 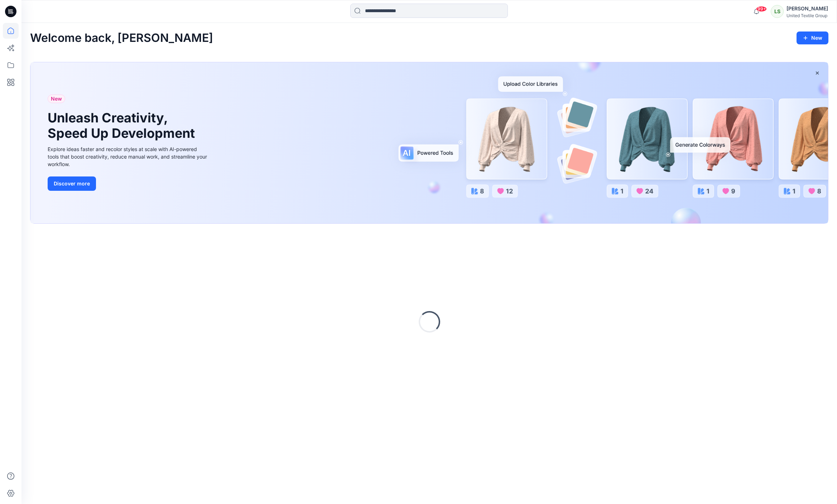 I want to click on div: LS, so click(x=778, y=11).